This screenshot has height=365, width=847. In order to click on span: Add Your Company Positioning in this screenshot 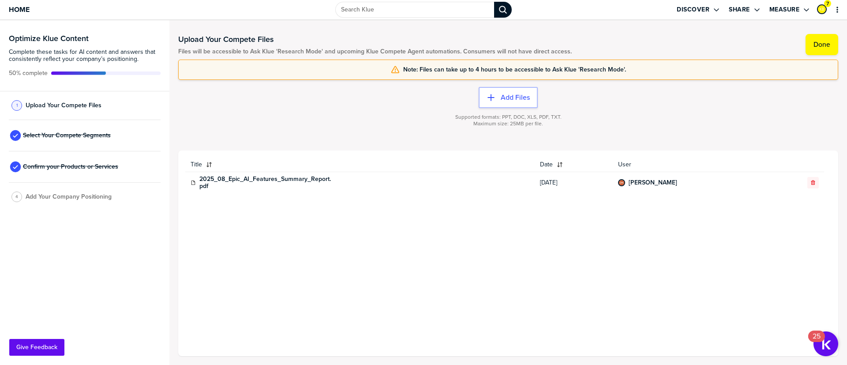, I will do `click(68, 197)`.